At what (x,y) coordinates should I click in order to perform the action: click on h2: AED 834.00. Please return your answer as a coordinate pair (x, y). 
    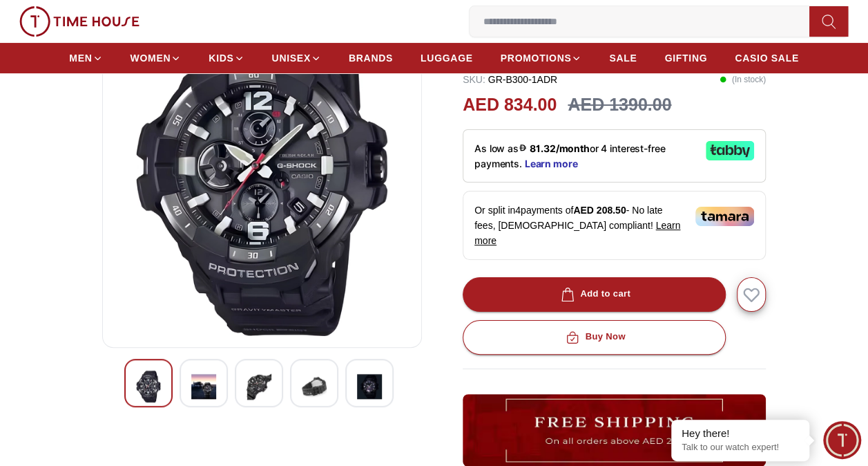
    Looking at the image, I should click on (509, 105).